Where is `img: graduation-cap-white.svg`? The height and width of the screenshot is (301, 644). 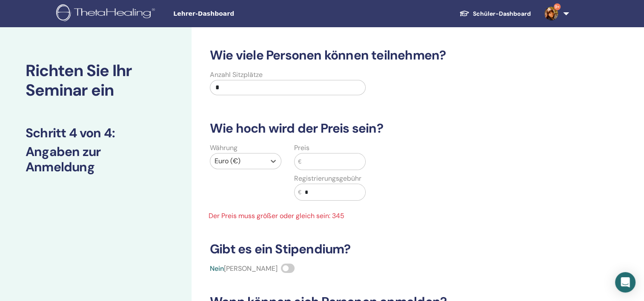
img: graduation-cap-white.svg is located at coordinates (464, 13).